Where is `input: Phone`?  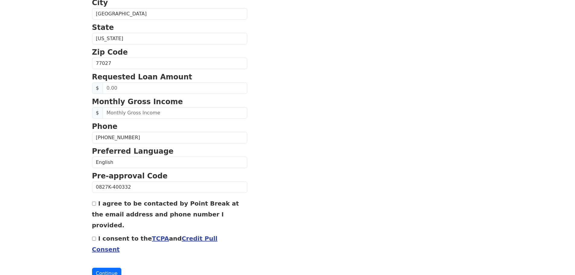 input: Phone is located at coordinates (170, 138).